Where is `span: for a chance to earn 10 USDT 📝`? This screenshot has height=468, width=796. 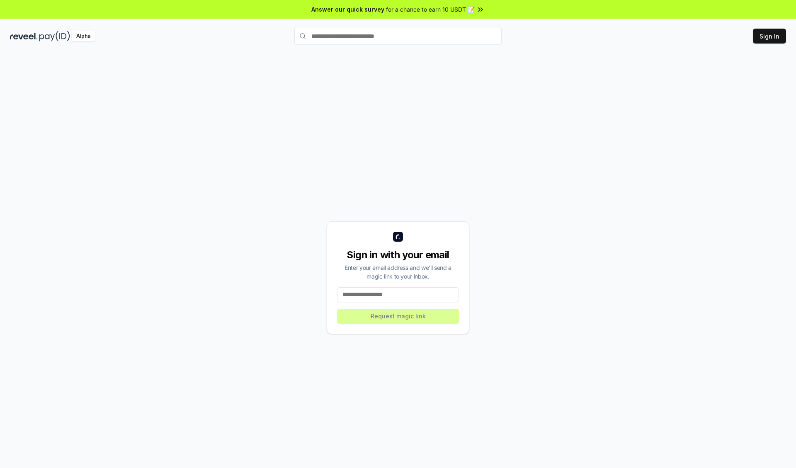 span: for a chance to earn 10 USDT 📝 is located at coordinates (430, 9).